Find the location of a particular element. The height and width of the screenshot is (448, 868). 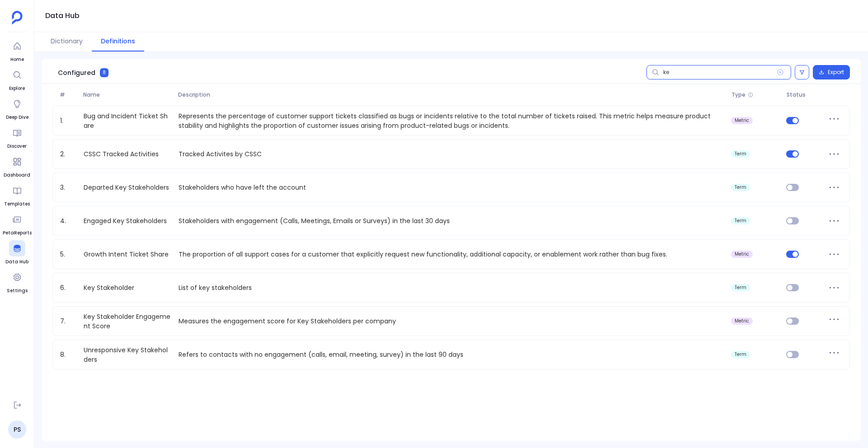

a: Bug and Incident Ticket Share is located at coordinates (127, 121).